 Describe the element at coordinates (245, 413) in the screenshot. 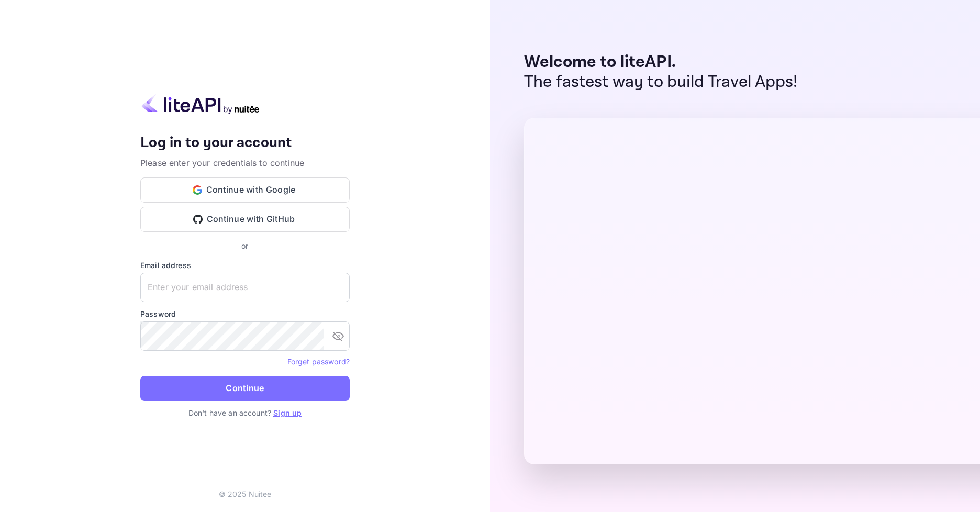

I see `p: Don't have an account?` at that location.